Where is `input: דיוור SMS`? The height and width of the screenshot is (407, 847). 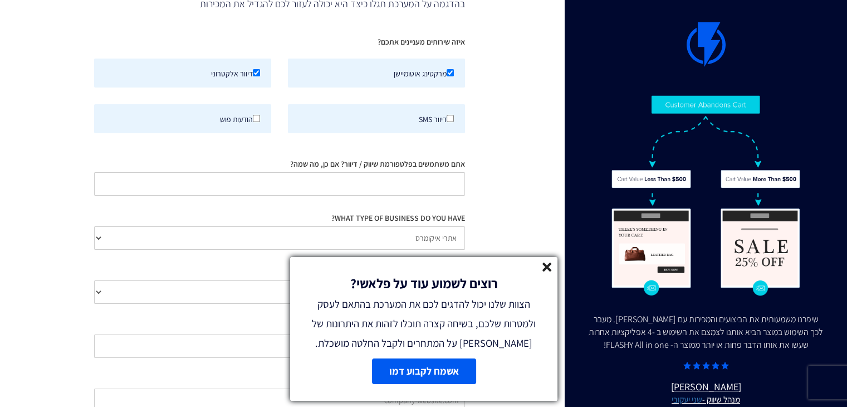
input: דיוור SMS is located at coordinates (450, 118).